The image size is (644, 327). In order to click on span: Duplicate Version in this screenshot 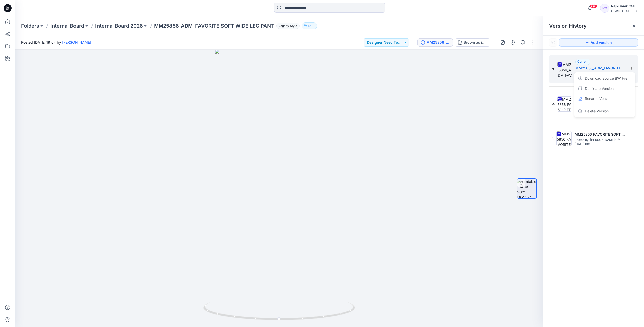, I will do `click(599, 89)`.